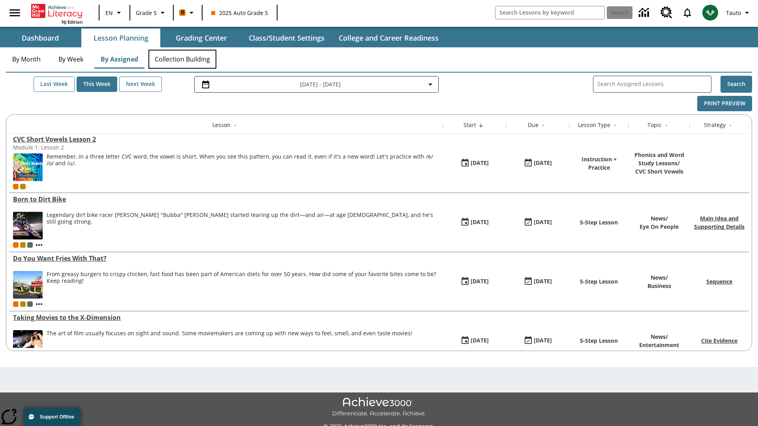 The height and width of the screenshot is (426, 758). Describe the element at coordinates (229, 334) in the screenshot. I see `p: The art of film usually focuses on sight and sound. Some moviemakers are coming up with new ways ...` at that location.